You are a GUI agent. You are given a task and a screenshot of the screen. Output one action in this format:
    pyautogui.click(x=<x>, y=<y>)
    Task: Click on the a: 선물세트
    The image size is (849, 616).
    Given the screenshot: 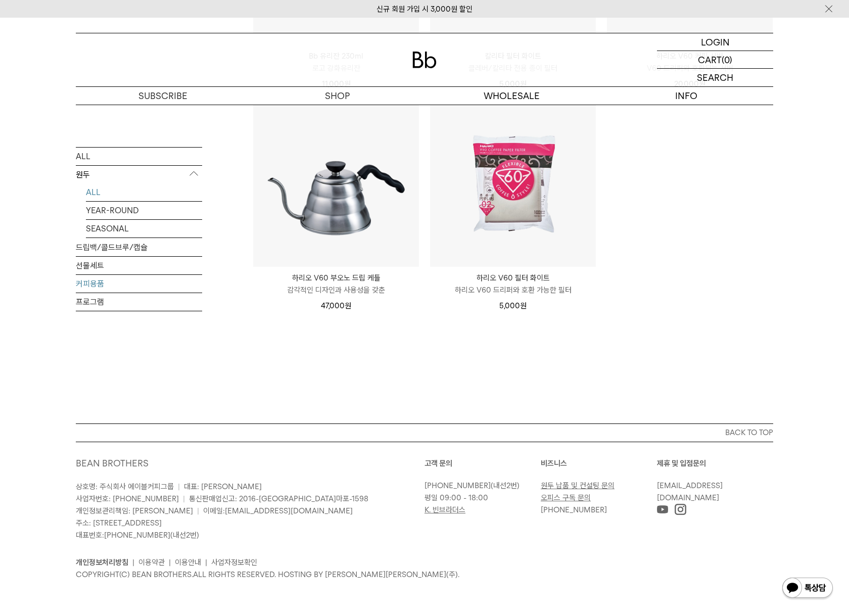 What is the action you would take?
    pyautogui.click(x=139, y=265)
    